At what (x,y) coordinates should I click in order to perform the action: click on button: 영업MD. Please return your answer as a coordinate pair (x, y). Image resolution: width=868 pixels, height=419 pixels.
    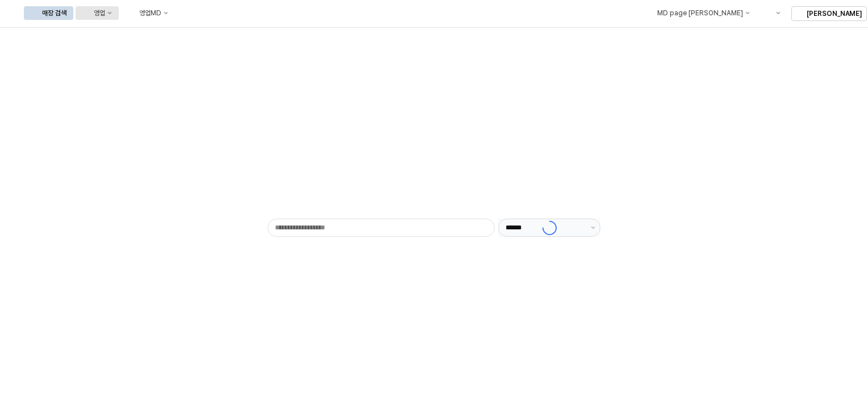
    Looking at the image, I should click on (147, 13).